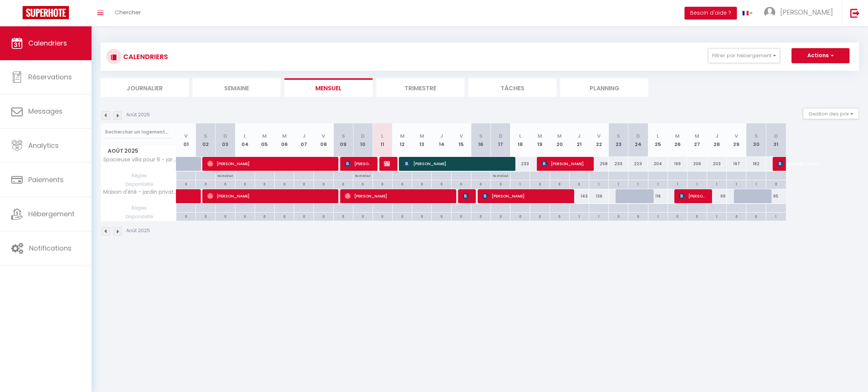 This screenshot has height=392, width=868. What do you see at coordinates (501, 140) in the screenshot?
I see `th: 17` at bounding box center [501, 140].